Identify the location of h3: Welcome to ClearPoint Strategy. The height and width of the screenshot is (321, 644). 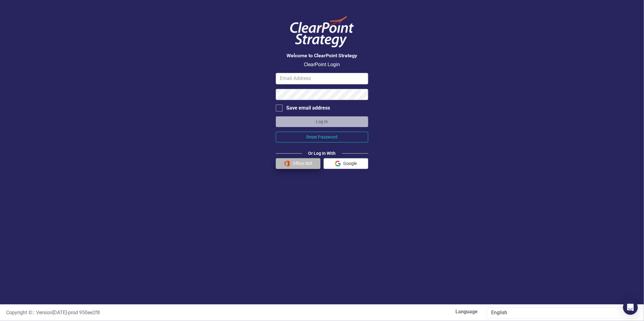
(322, 56).